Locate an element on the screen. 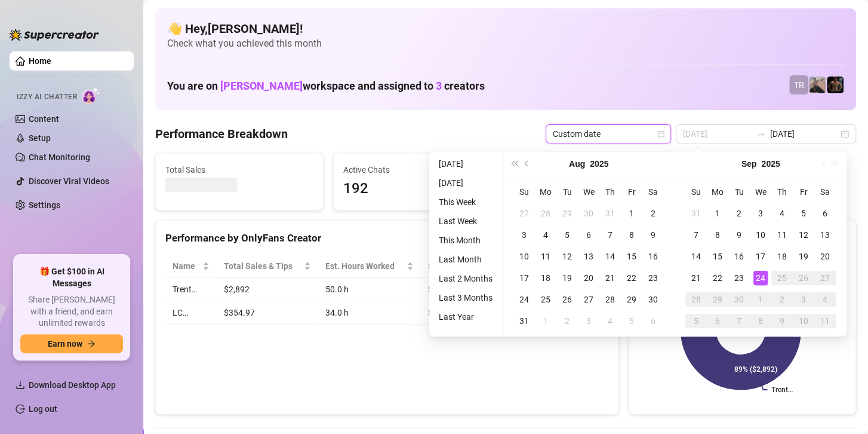  td: 2025-10-10 is located at coordinates (803, 321).